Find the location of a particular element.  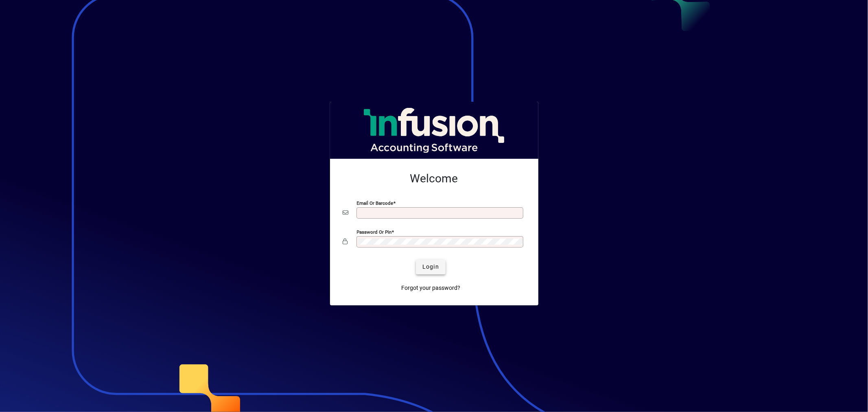

mat-label: Password or Pin is located at coordinates (374, 231).